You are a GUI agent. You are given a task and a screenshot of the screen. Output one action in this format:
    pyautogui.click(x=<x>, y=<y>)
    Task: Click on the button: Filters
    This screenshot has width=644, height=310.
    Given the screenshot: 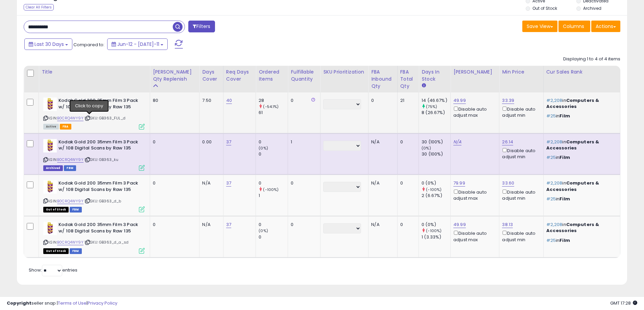 What is the action you would take?
    pyautogui.click(x=201, y=26)
    